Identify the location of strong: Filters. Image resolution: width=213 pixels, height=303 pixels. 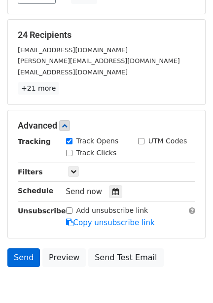
(30, 172).